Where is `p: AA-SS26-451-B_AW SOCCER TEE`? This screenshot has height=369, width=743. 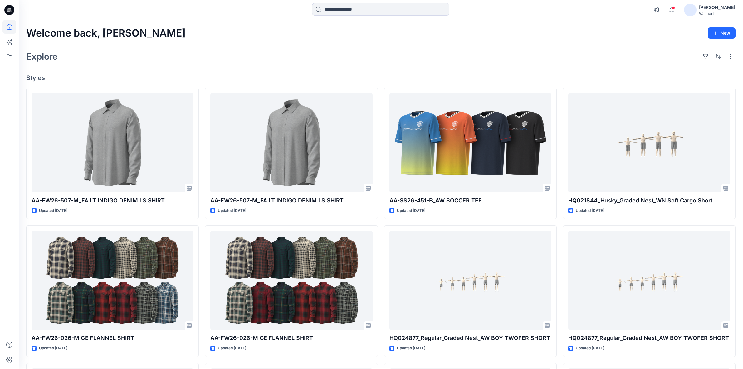 p: AA-SS26-451-B_AW SOCCER TEE is located at coordinates (470, 200).